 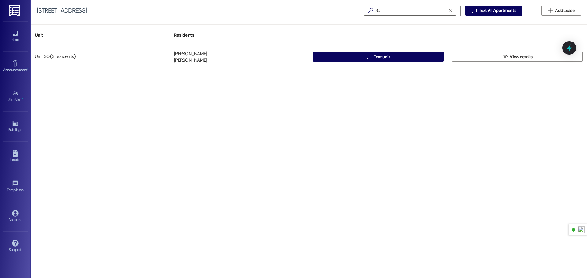 What do you see at coordinates (100, 35) in the screenshot?
I see `div: Unit` at bounding box center [100, 35].